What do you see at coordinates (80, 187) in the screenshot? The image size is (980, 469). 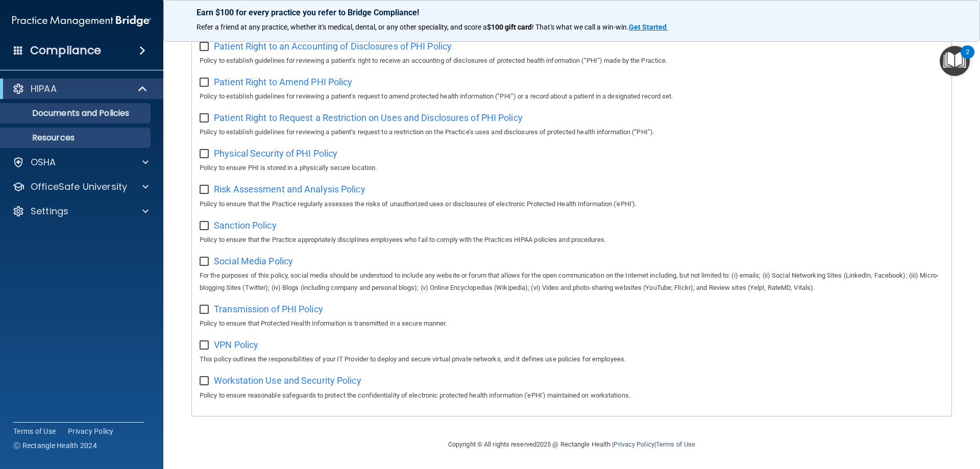 I see `a: OfficeSafe University` at bounding box center [80, 187].